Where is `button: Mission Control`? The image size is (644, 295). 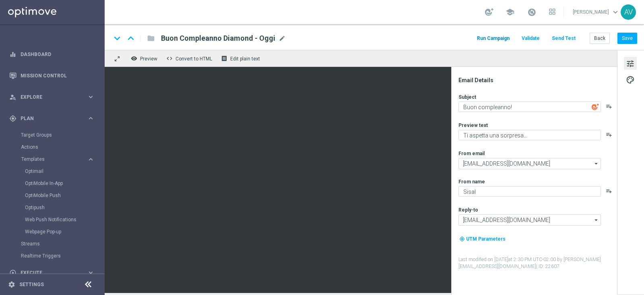 button: Mission Control is located at coordinates (52, 76).